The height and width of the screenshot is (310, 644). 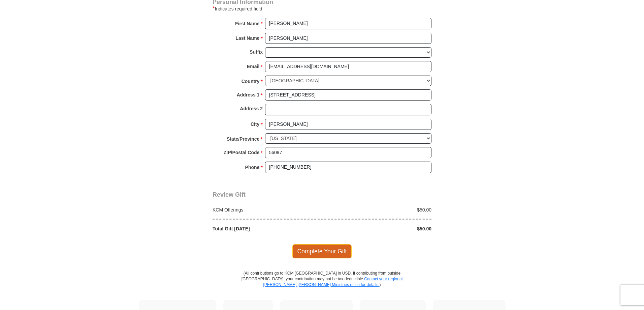 What do you see at coordinates (255, 124) in the screenshot?
I see `strong: City` at bounding box center [255, 124].